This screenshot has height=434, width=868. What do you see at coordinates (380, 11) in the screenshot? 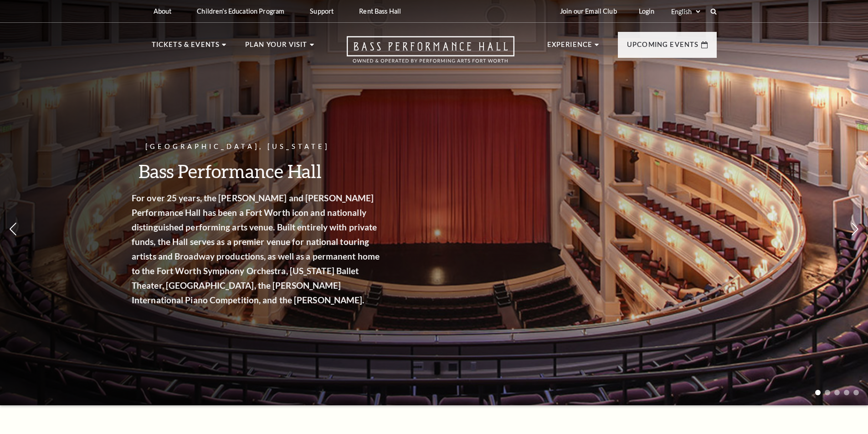
I see `p: Rent Bass Hall` at bounding box center [380, 11].